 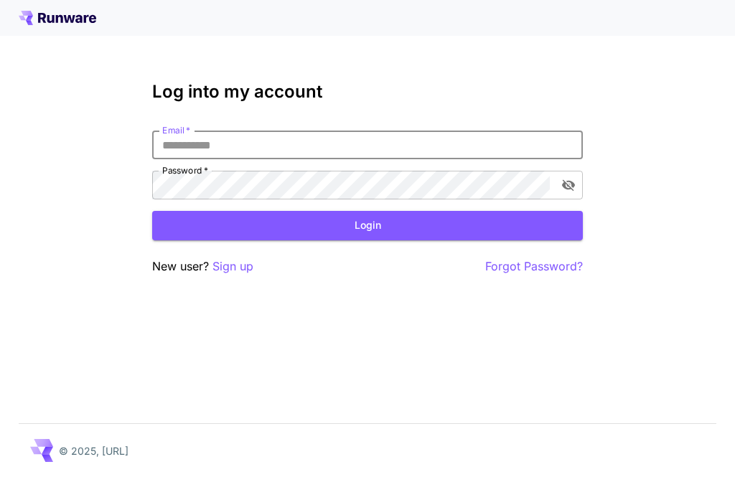 What do you see at coordinates (534, 266) in the screenshot?
I see `p: Forgot Password?` at bounding box center [534, 266].